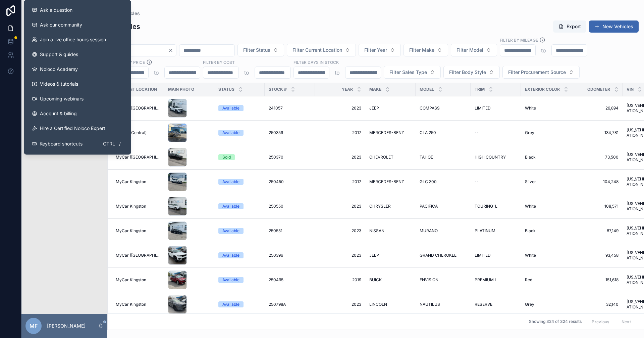 The image size is (644, 338). Describe the element at coordinates (59, 55) in the screenshot. I see `span: Support & guides` at that location.